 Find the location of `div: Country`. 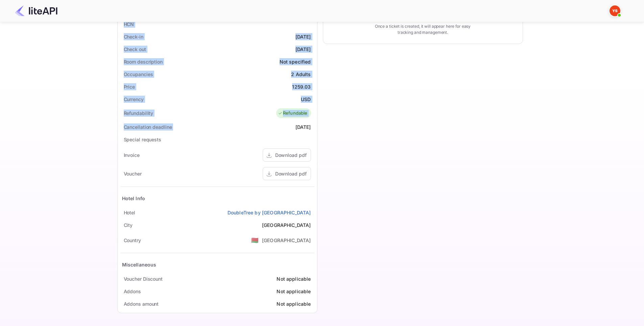

div: Country is located at coordinates (132, 240).